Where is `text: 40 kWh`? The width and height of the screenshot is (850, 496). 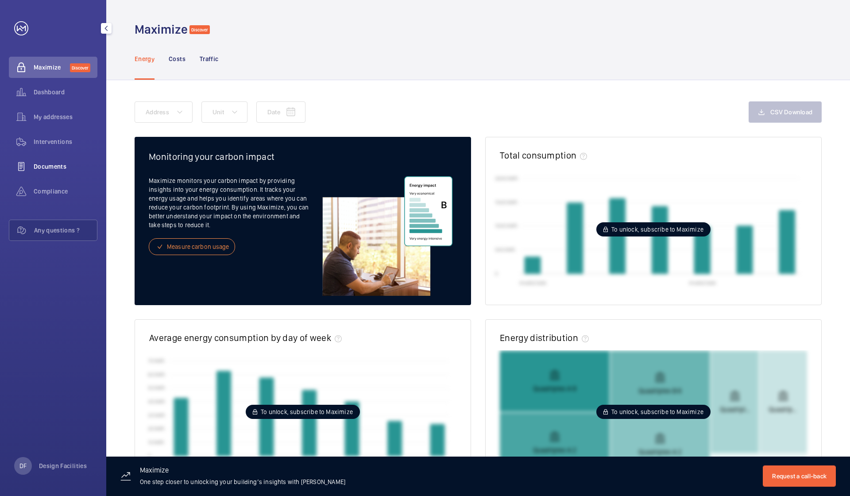 text: 40 kWh is located at coordinates (156, 401).